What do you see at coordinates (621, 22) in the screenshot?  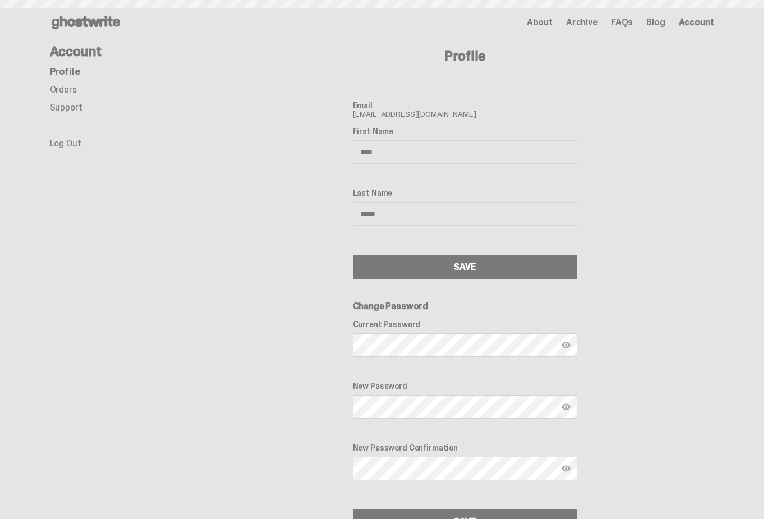 I see `span: FAQs` at bounding box center [621, 22].